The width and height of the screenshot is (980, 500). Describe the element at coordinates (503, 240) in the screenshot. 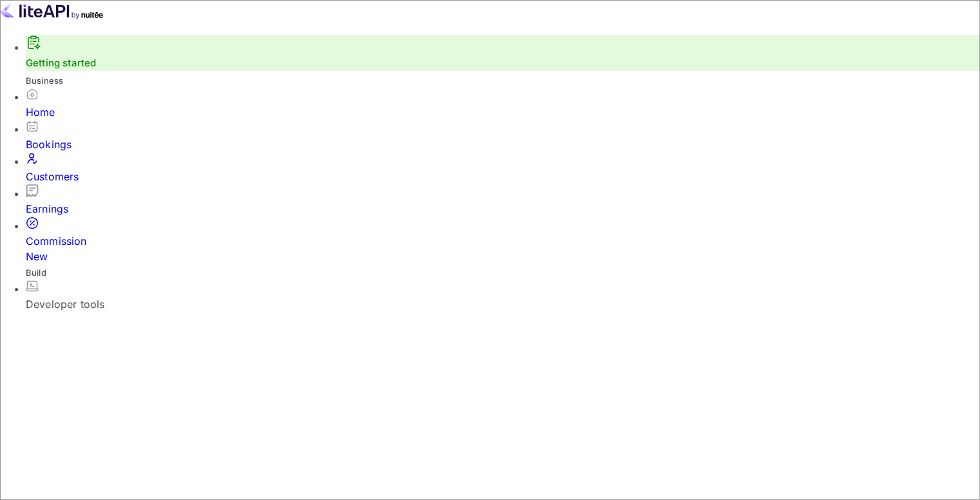

I see `a: CommissionNew` at that location.